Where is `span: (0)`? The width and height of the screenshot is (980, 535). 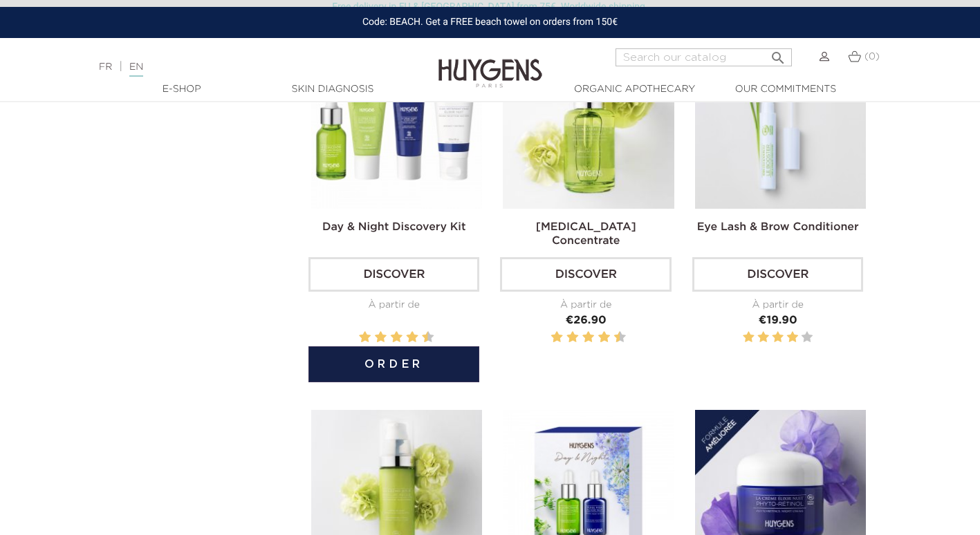
span: (0) is located at coordinates (872, 56).